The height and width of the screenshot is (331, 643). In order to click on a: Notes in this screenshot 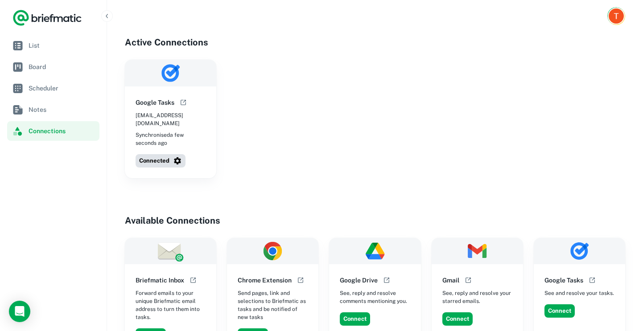, I will do `click(53, 110)`.